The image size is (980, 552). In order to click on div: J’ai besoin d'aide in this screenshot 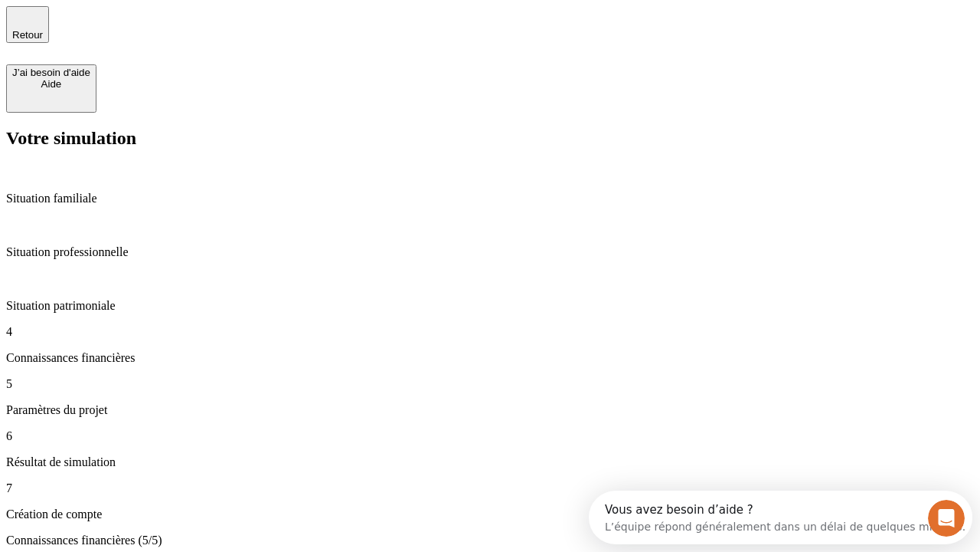, I will do `click(52, 72)`.